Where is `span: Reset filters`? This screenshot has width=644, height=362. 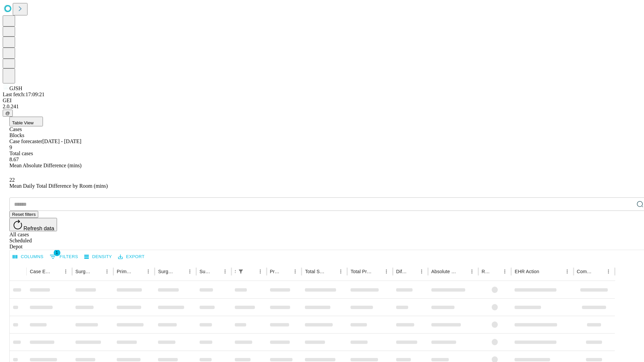 span: Reset filters is located at coordinates (24, 214).